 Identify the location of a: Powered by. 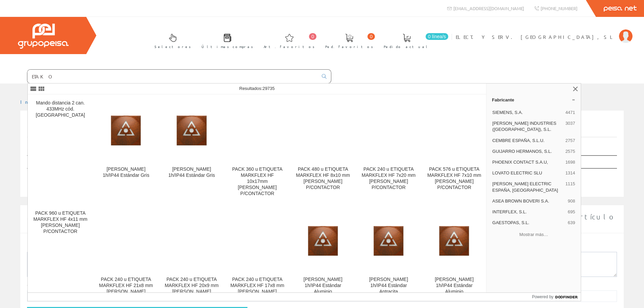
(556, 297).